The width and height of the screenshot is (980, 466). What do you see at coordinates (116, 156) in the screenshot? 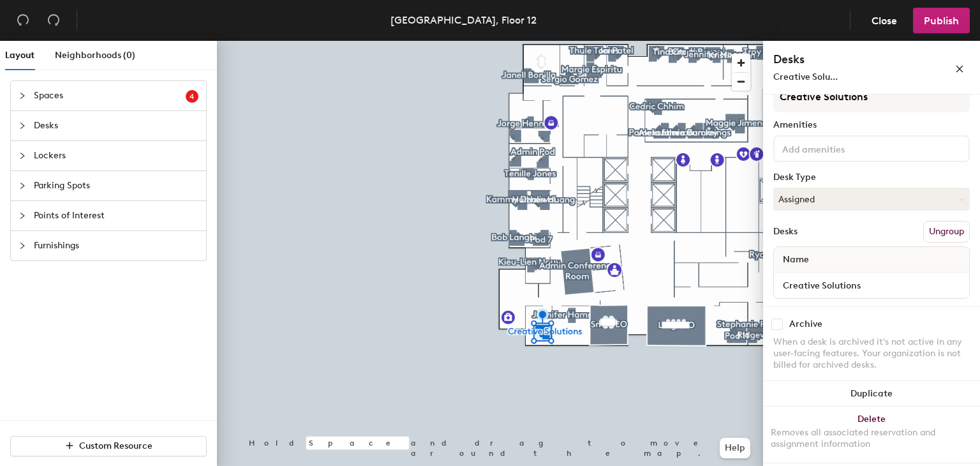
I see `span: Lockers` at bounding box center [116, 156].